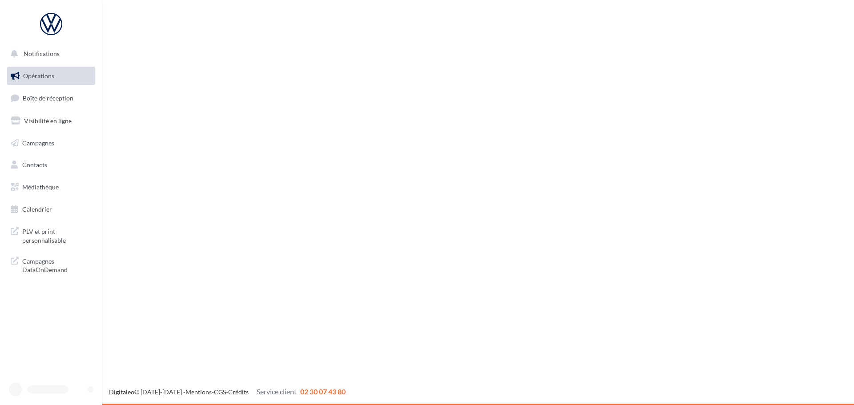 This screenshot has height=405, width=854. Describe the element at coordinates (51, 76) in the screenshot. I see `a: Opérations` at that location.